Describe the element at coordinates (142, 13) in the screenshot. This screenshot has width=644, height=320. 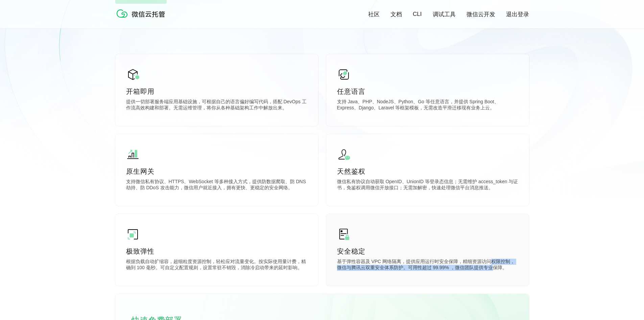
I see `img: 微信云托管` at that location.